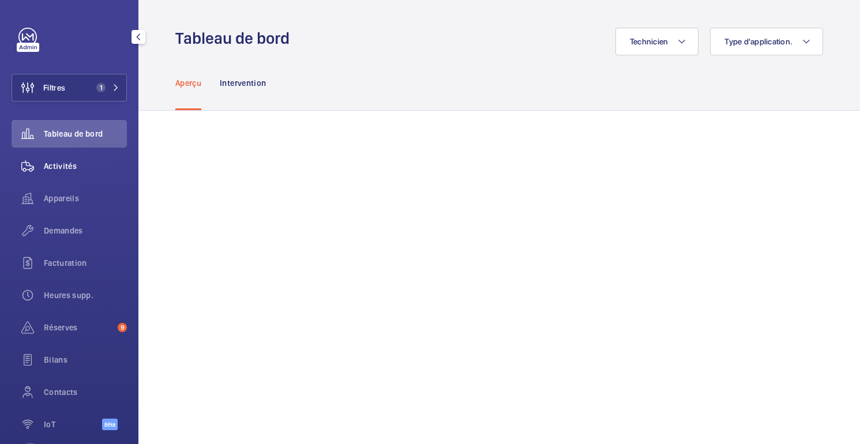  I want to click on button: Type d'application., so click(766, 42).